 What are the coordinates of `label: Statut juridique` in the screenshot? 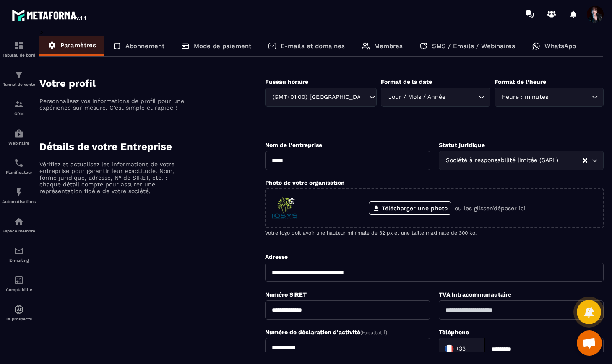 It's located at (462, 145).